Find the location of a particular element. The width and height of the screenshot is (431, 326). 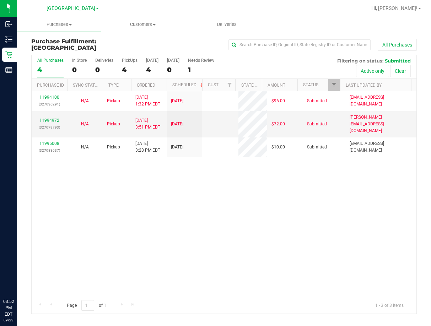

button: Active only is located at coordinates (372, 71).